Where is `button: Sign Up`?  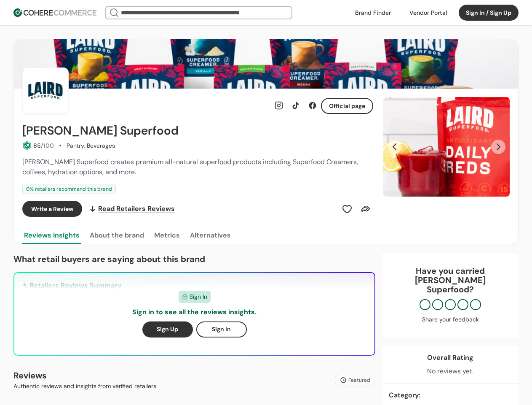 button: Sign Up is located at coordinates (168, 329).